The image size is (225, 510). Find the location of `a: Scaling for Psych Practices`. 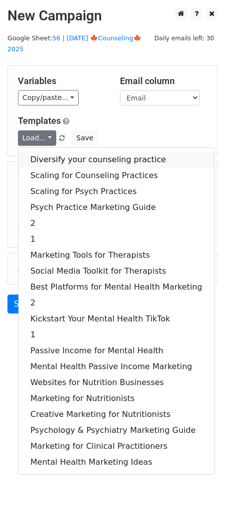

a: Scaling for Psych Practices is located at coordinates (116, 192).